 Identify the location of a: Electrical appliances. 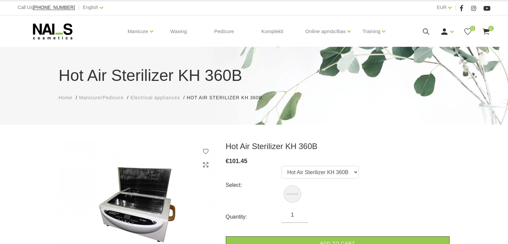
(155, 98).